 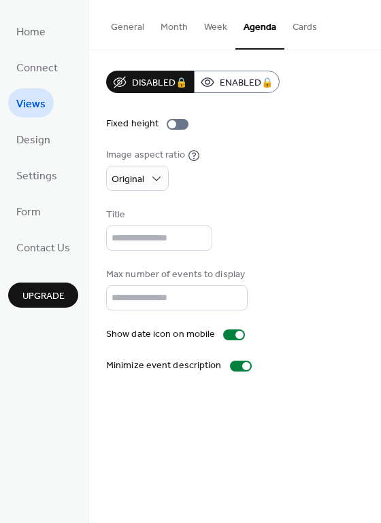 I want to click on div: Fixed height, so click(x=132, y=124).